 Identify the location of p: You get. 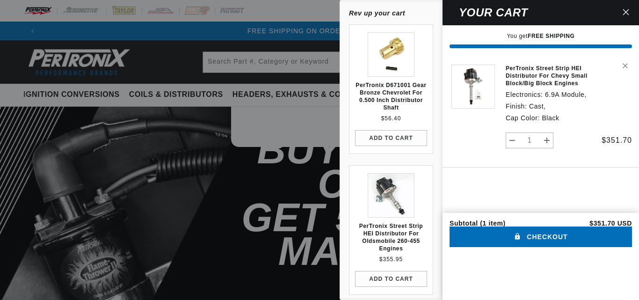
(541, 36).